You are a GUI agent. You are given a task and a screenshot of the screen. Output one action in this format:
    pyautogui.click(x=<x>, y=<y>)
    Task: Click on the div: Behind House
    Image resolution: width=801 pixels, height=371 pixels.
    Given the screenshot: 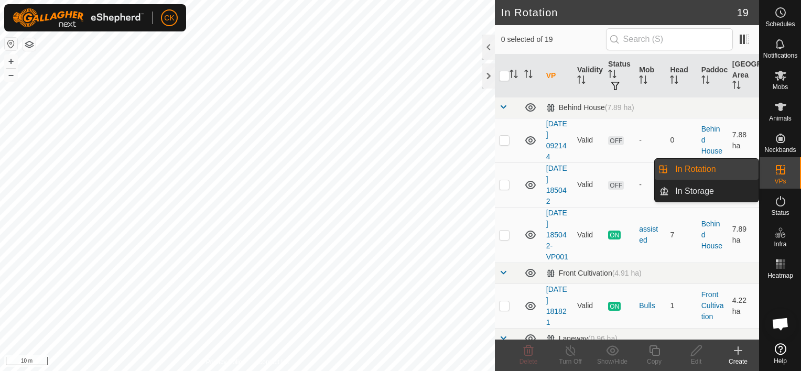 What is the action you would take?
    pyautogui.click(x=590, y=107)
    